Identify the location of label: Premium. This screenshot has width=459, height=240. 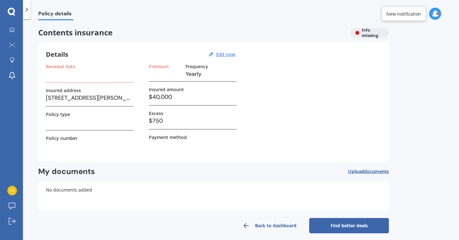
(159, 66).